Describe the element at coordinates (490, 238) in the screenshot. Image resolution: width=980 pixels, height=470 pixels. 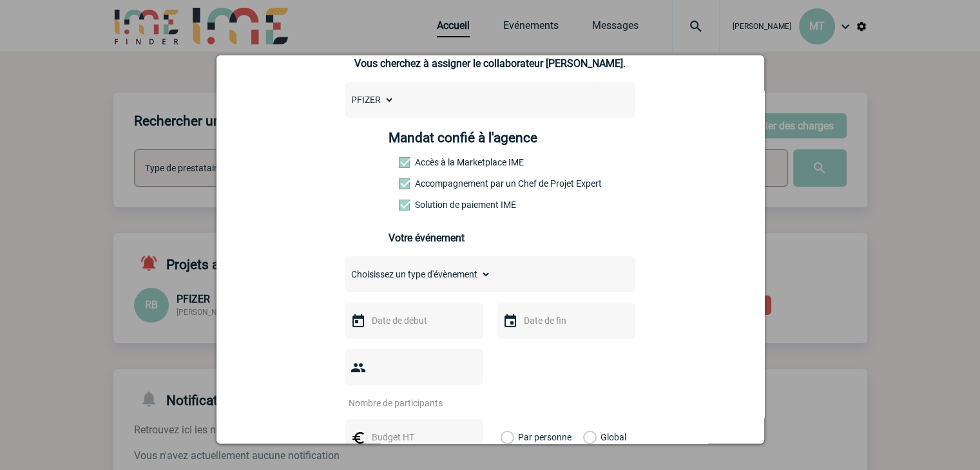
I see `h3: Votre événement` at that location.